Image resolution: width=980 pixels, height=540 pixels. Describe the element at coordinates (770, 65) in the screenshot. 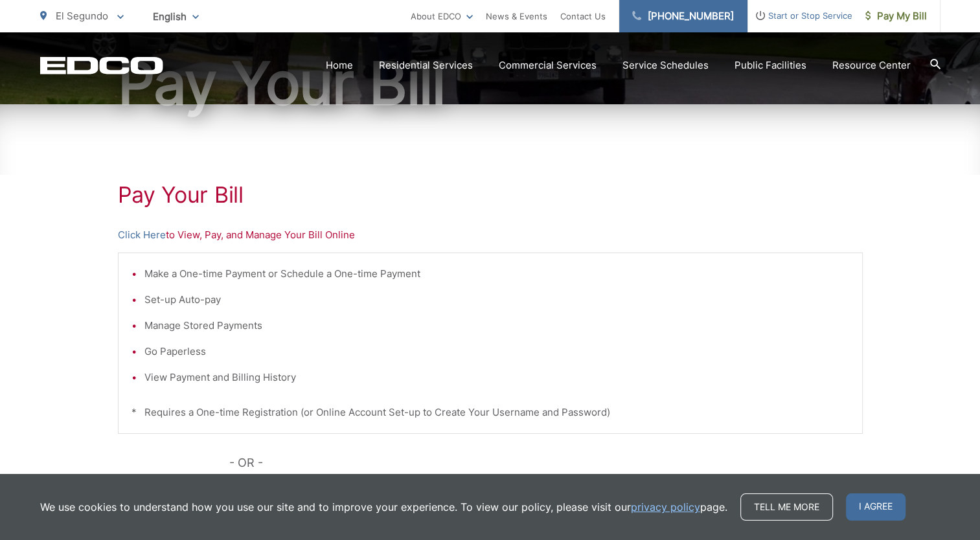

I see `a: Public Facilities` at that location.